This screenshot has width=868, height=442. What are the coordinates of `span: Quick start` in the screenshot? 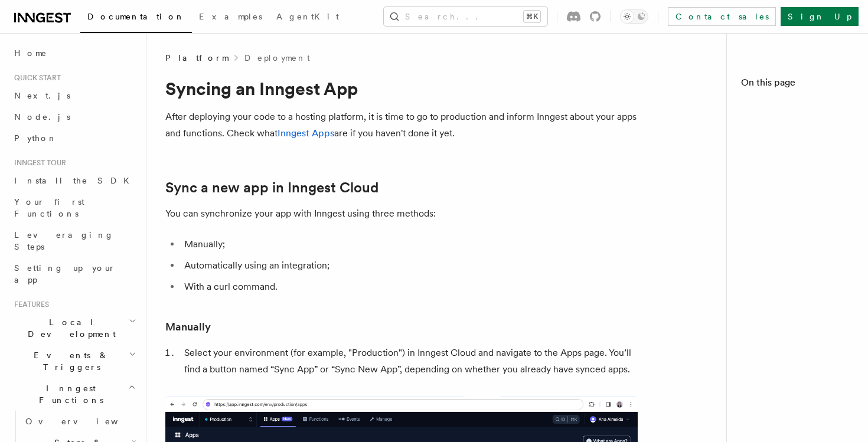 It's located at (35, 78).